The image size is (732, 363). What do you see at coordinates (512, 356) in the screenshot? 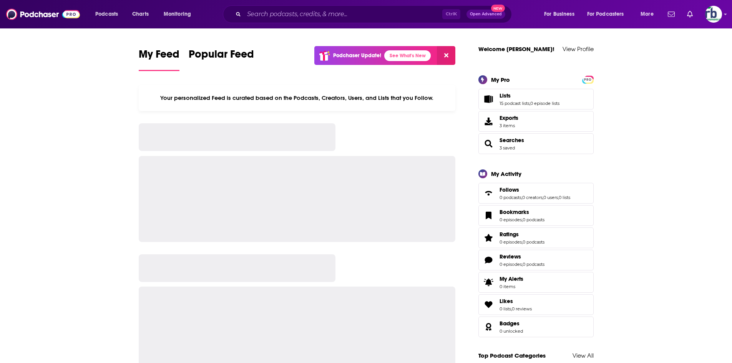
I see `a: Top Podcast Categories` at bounding box center [512, 356].